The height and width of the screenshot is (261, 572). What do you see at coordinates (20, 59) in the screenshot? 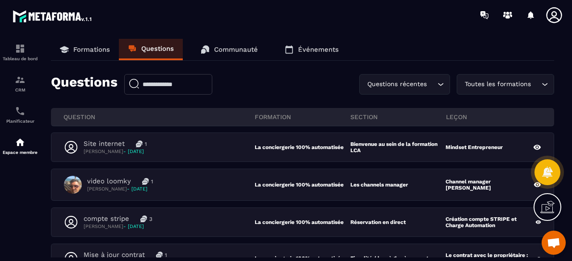
I see `p: Tableau de bord` at bounding box center [20, 59].